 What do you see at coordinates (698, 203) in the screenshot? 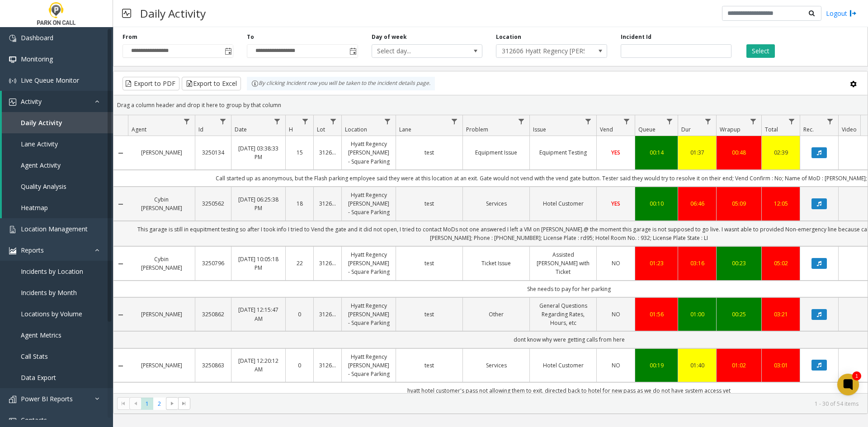
I see `div: 06:46` at bounding box center [698, 203].